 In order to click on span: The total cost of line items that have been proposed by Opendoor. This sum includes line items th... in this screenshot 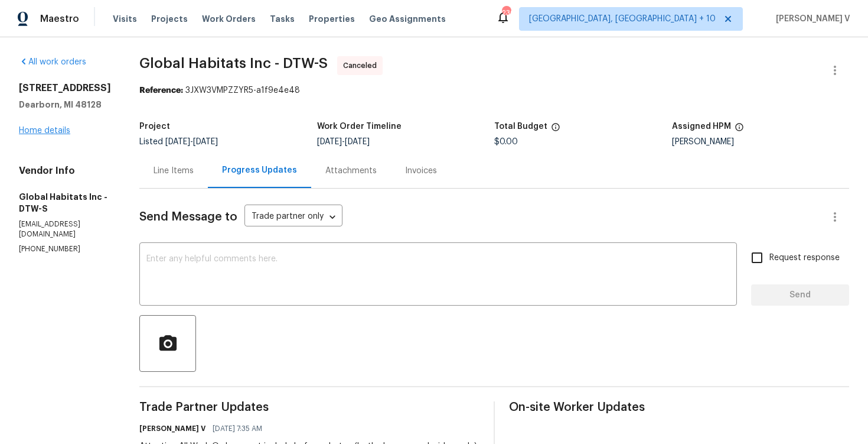, I will do `click(556, 130)`.